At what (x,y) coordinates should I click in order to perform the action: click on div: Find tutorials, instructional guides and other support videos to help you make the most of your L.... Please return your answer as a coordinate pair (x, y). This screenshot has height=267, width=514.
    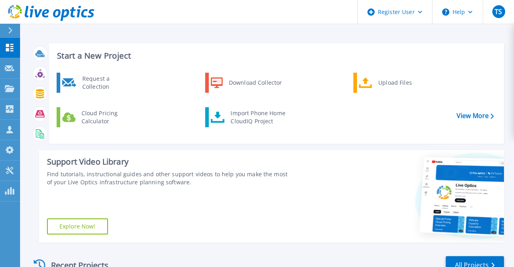
    Looking at the image, I should click on (168, 178).